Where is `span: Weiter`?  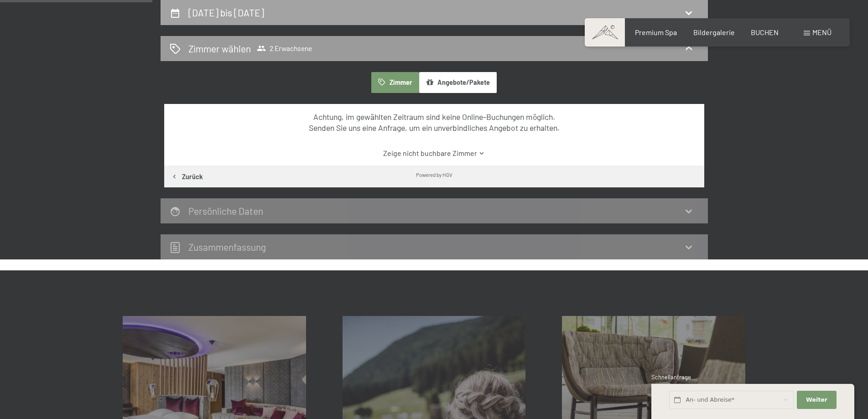
span: Weiter is located at coordinates (816, 400).